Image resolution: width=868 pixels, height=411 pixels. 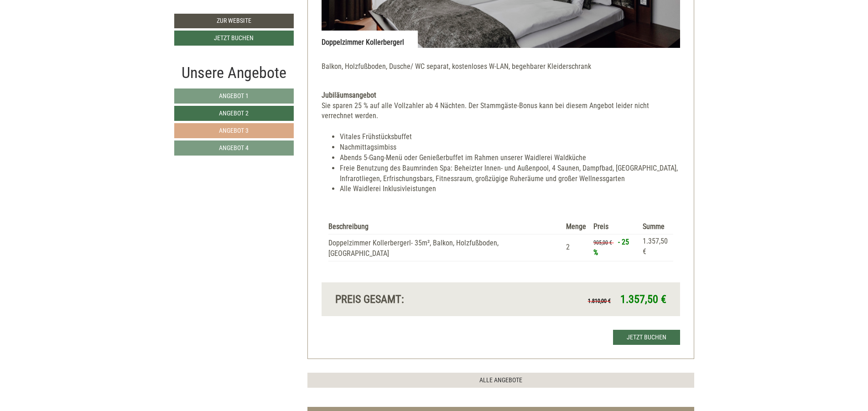 I want to click on a: ALLE ANGEBOTE, so click(x=501, y=380).